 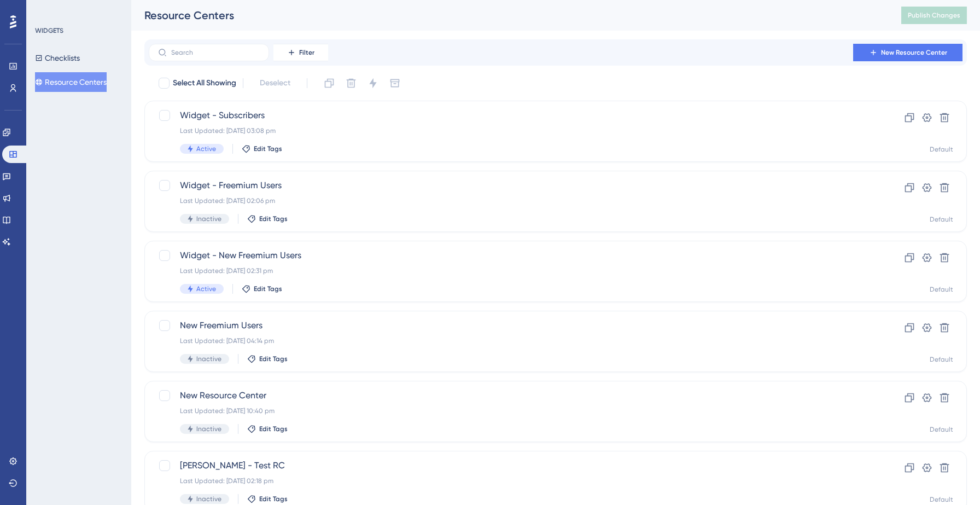 I want to click on button: Filter, so click(x=301, y=53).